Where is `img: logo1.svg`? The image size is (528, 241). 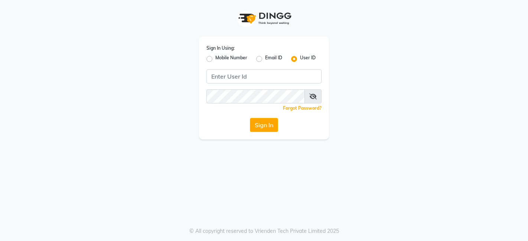
img: logo1.svg is located at coordinates (264, 18).